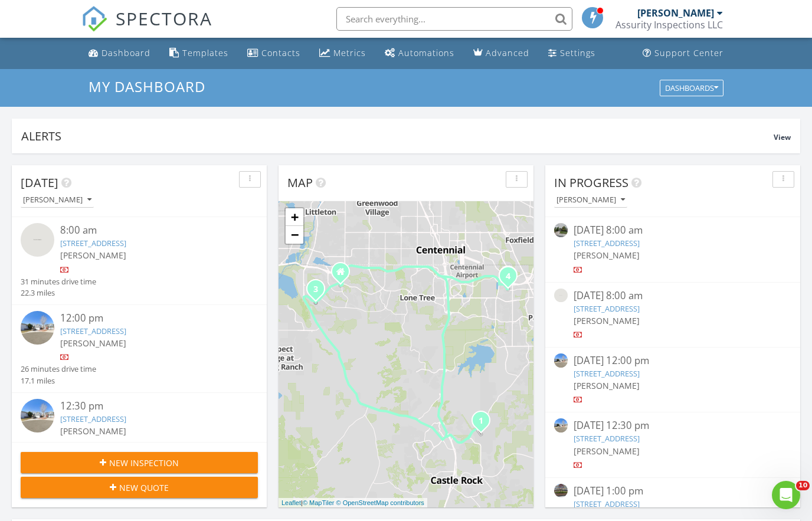 The width and height of the screenshot is (812, 521). What do you see at coordinates (455, 19) in the screenshot?
I see `input: Search everything...` at bounding box center [455, 19].